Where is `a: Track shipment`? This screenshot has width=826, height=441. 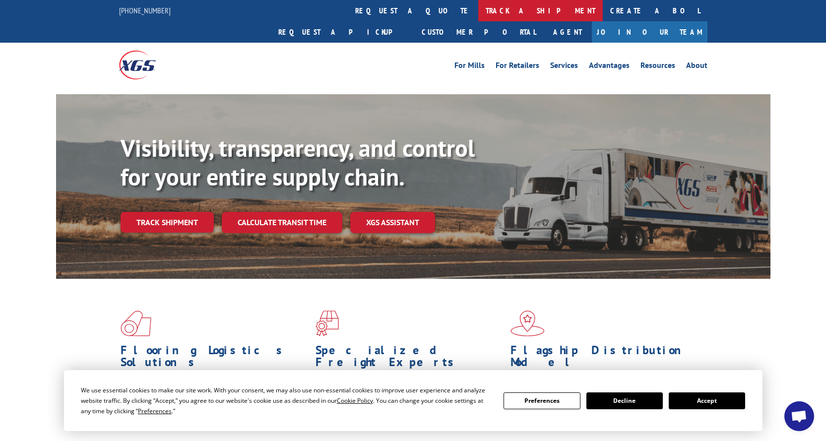 a: Track shipment is located at coordinates (167, 222).